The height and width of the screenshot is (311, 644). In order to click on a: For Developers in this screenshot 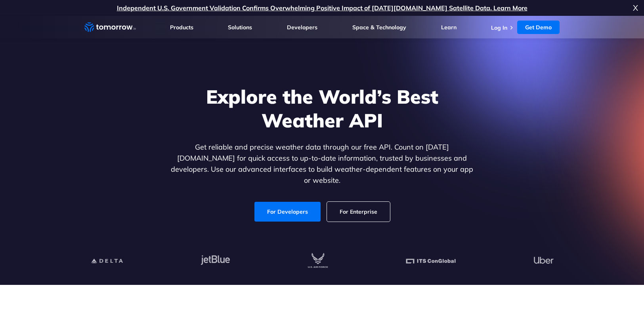, I will do `click(287, 212)`.